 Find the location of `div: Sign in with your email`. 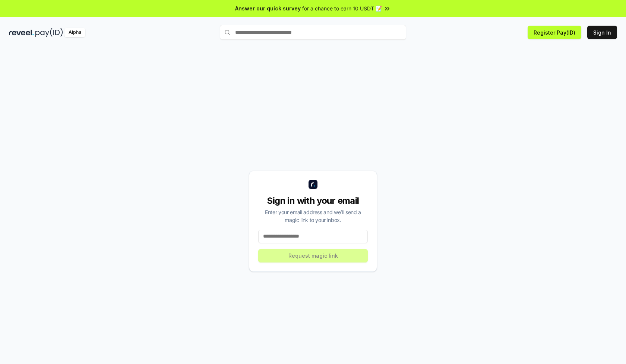

div: Sign in with your email is located at coordinates (313, 201).